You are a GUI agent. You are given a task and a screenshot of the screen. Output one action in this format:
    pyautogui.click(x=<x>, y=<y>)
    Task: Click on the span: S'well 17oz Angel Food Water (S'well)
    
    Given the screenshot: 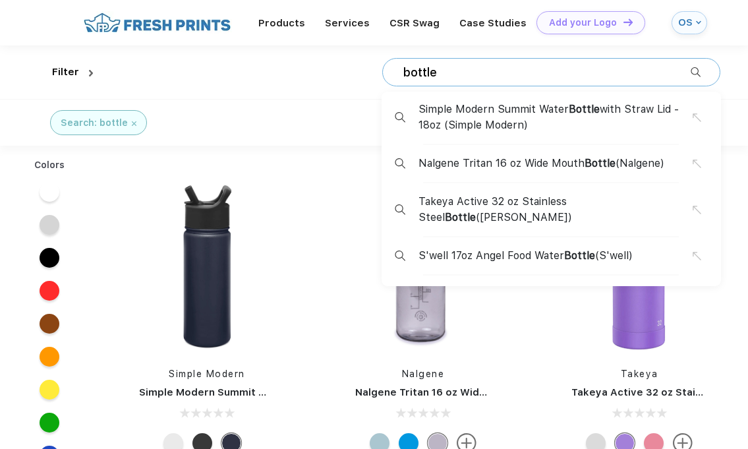 What is the action you would take?
    pyautogui.click(x=526, y=256)
    